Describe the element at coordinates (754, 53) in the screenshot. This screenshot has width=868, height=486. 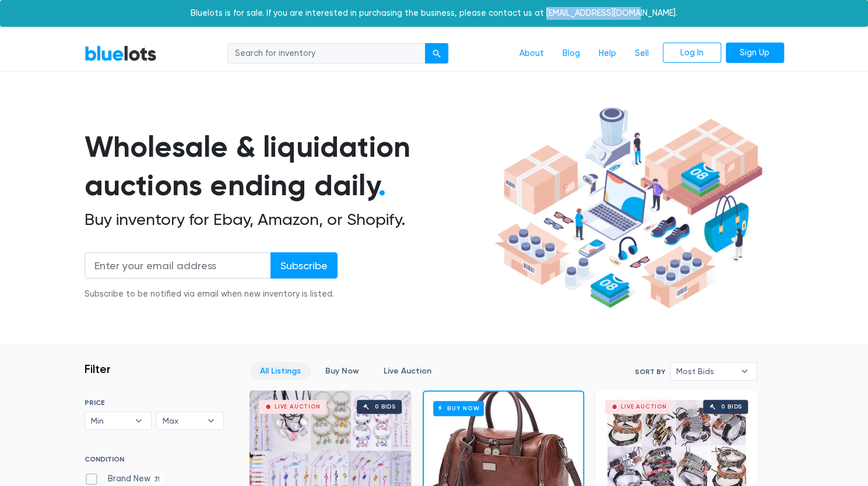
I see `a: Sign Up` at that location.